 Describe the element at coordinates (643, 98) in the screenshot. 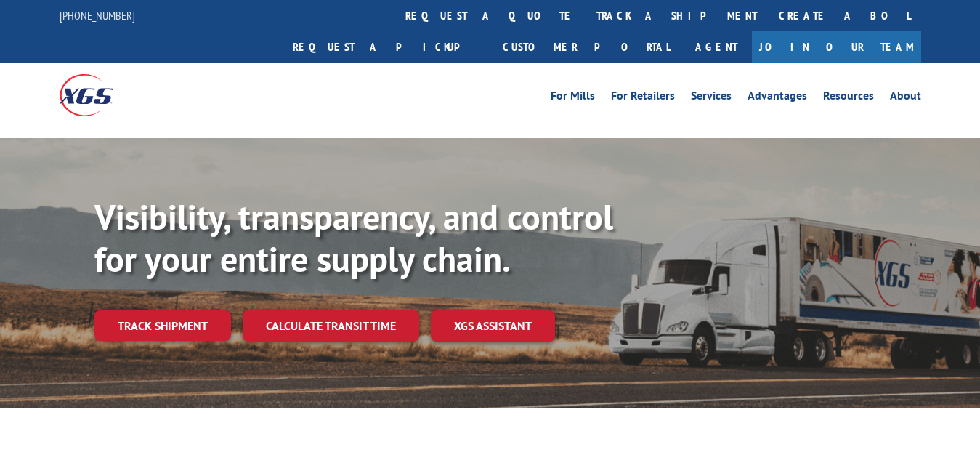

I see `a: For Retailers` at that location.